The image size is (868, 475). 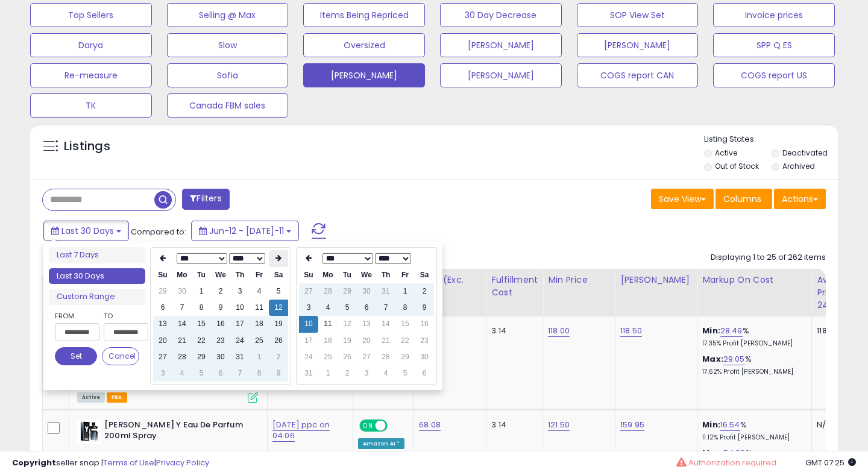 I want to click on a: 29.05, so click(x=734, y=359).